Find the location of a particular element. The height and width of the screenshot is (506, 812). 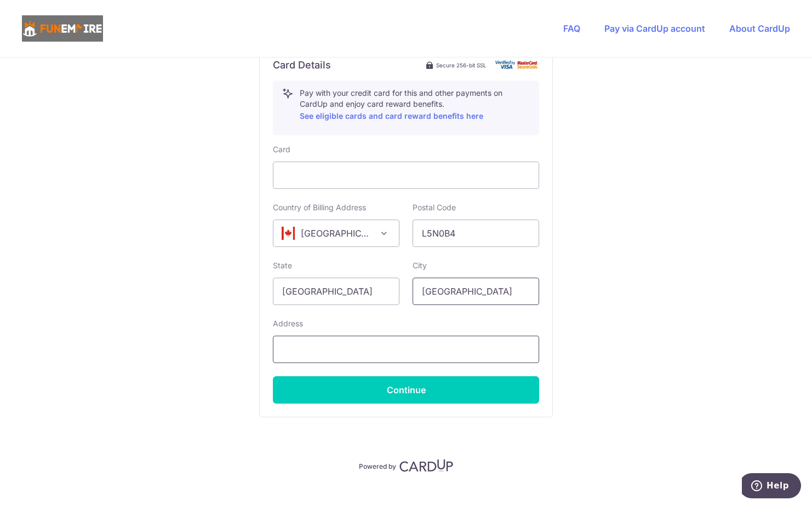

a: See eligible cards and card reward benefits here is located at coordinates (391, 115).